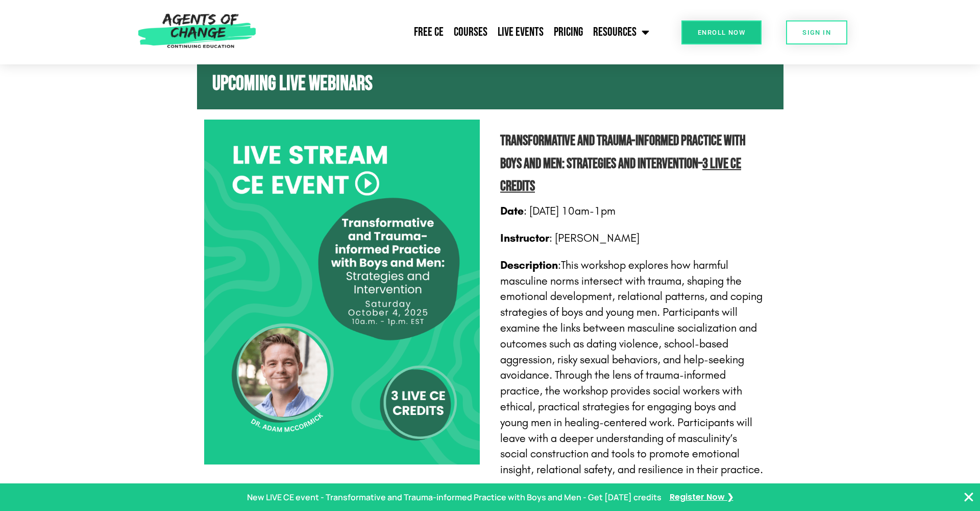 The width and height of the screenshot is (980, 511). I want to click on span: Register Now ❯, so click(701, 497).